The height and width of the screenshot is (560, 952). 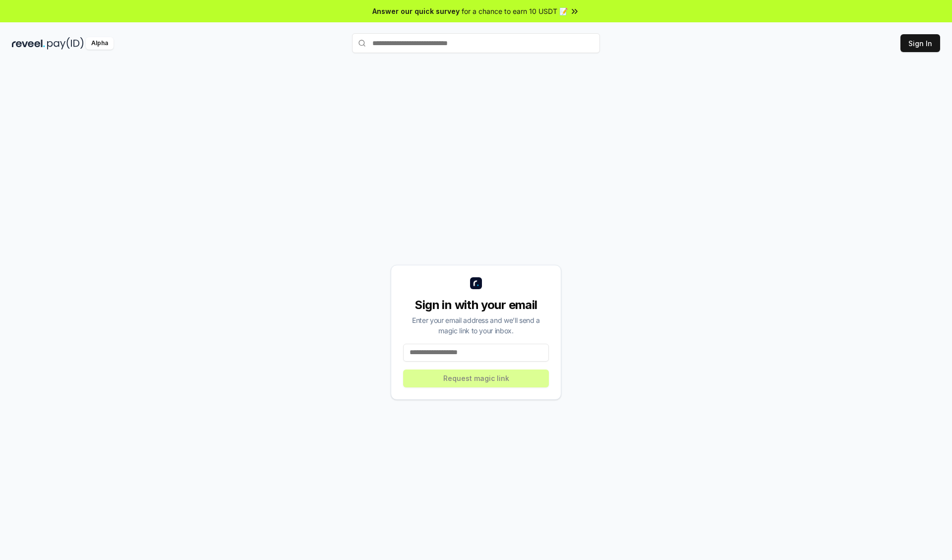 I want to click on span: for a chance to earn 10 USDT 📝, so click(x=515, y=11).